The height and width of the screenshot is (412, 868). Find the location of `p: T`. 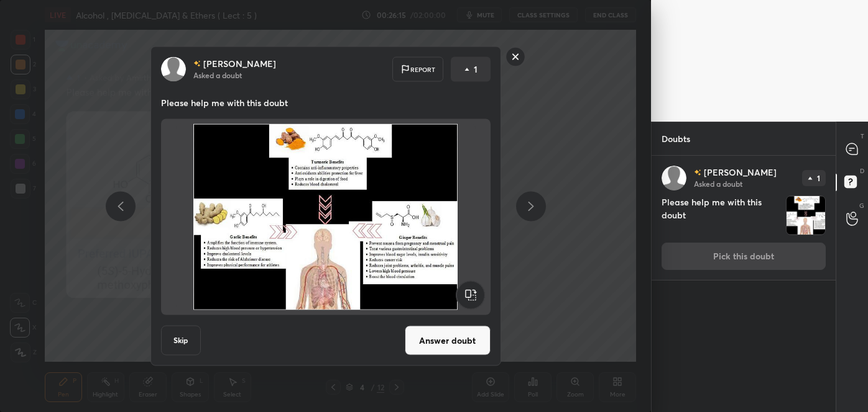

p: T is located at coordinates (862, 136).